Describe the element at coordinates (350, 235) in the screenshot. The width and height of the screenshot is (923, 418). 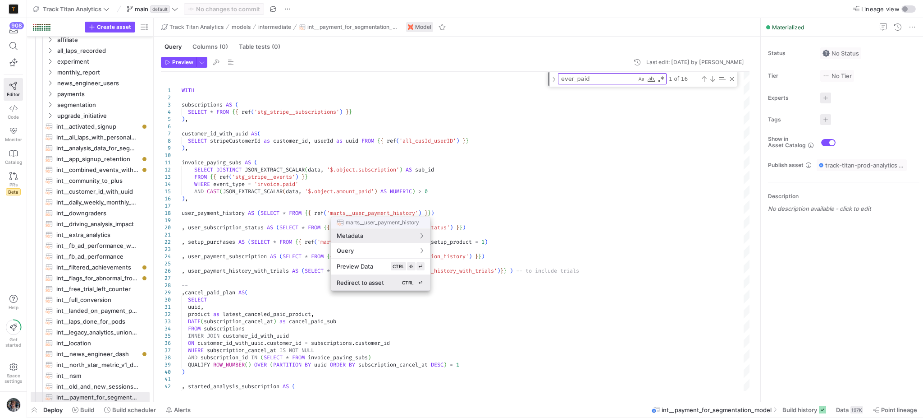
I see `span: Metadata` at that location.